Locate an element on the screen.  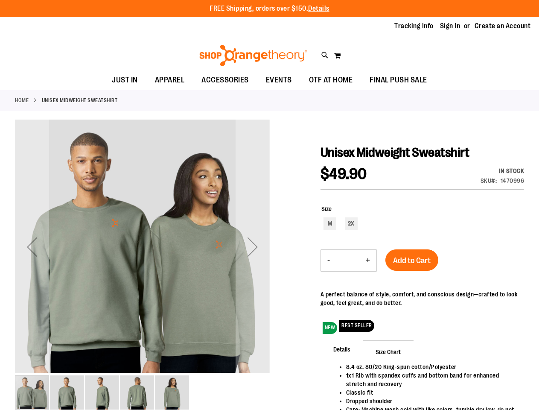
span: NEW is located at coordinates (330, 327).